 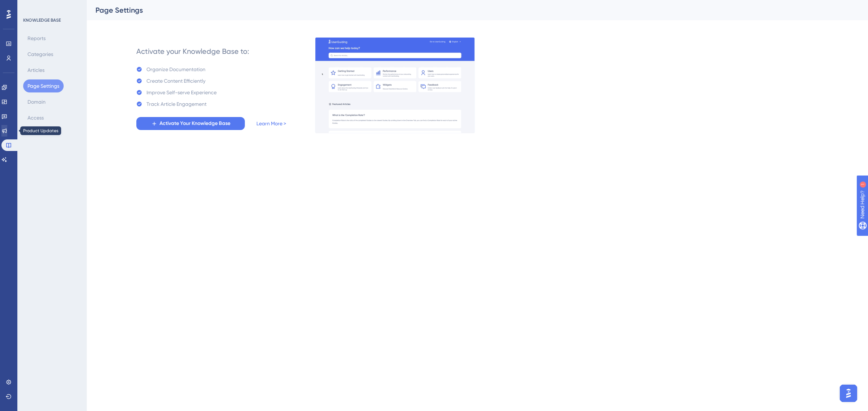 What do you see at coordinates (37, 38) in the screenshot?
I see `button: Reports` at bounding box center [37, 38].